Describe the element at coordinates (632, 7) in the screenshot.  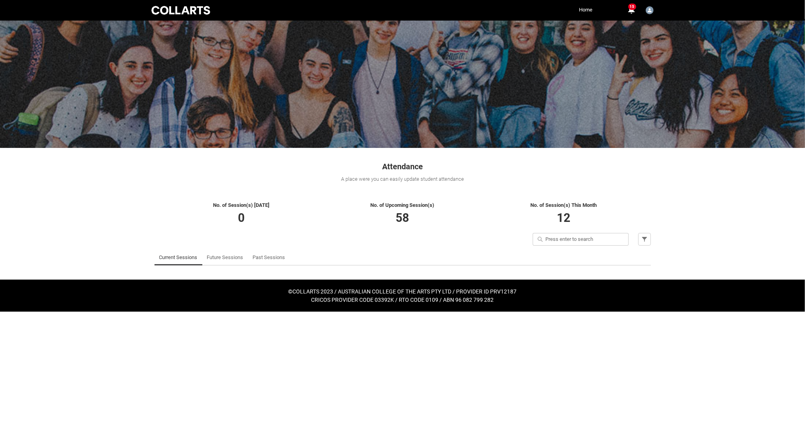
I see `span: 15` at that location.